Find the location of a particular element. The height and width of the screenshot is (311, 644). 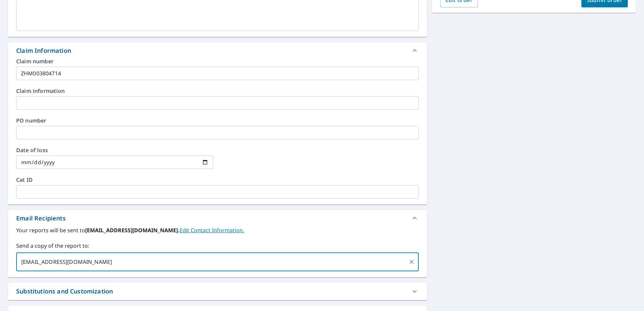

label: Date of loss is located at coordinates (114, 150).